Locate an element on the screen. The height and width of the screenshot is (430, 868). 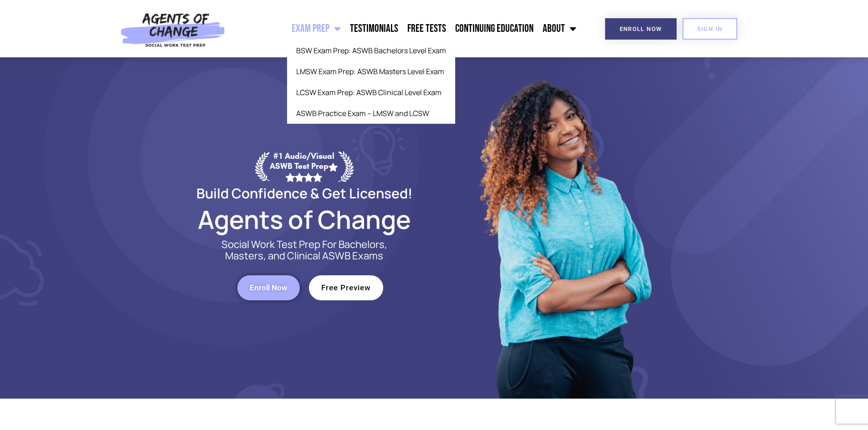
a: LMSW Exam Prep: ASWB Masters Level Exam is located at coordinates (371, 72).